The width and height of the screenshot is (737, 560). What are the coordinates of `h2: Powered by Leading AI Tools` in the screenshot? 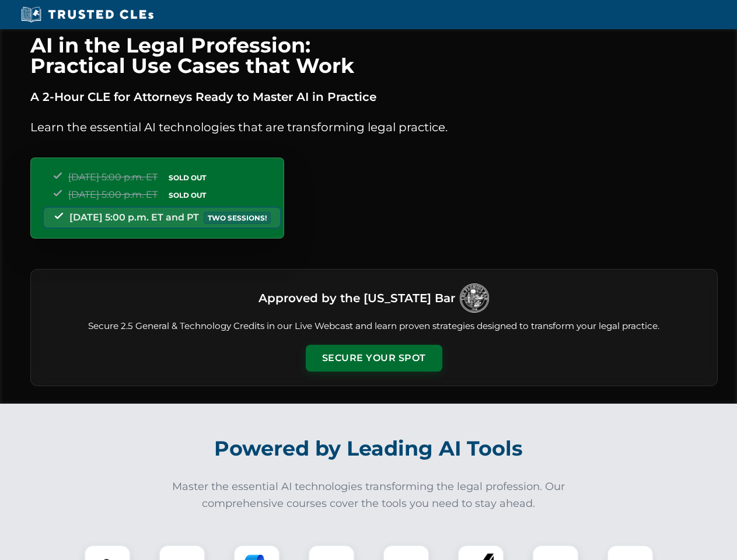 It's located at (368, 448).